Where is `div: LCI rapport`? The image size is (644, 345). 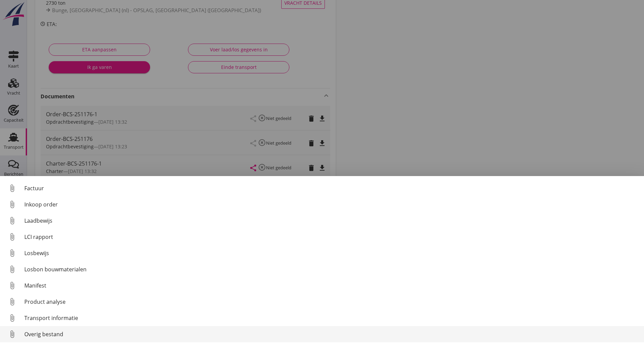 div: LCI rapport is located at coordinates (331, 237).